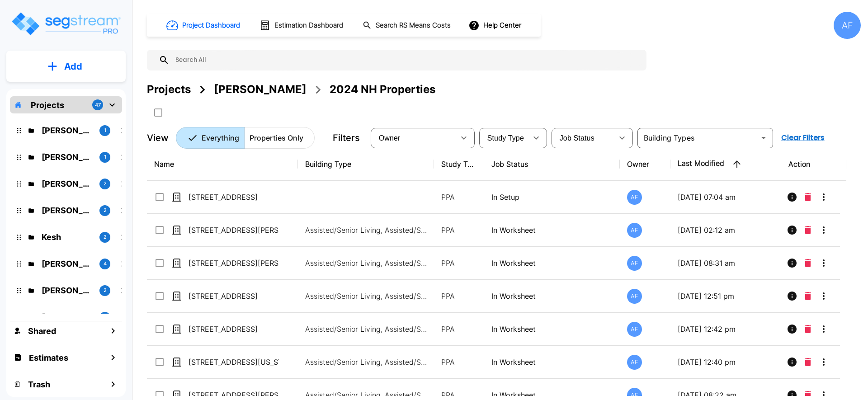  Describe the element at coordinates (577, 138) in the screenshot. I see `span: Job Status` at that location.